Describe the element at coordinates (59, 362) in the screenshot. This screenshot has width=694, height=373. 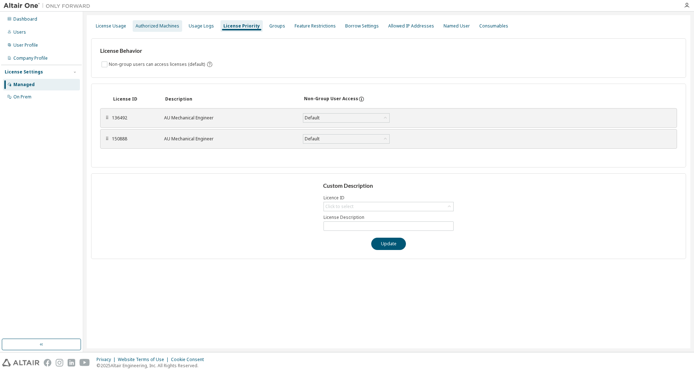
I see `img: instagram.svg` at that location.